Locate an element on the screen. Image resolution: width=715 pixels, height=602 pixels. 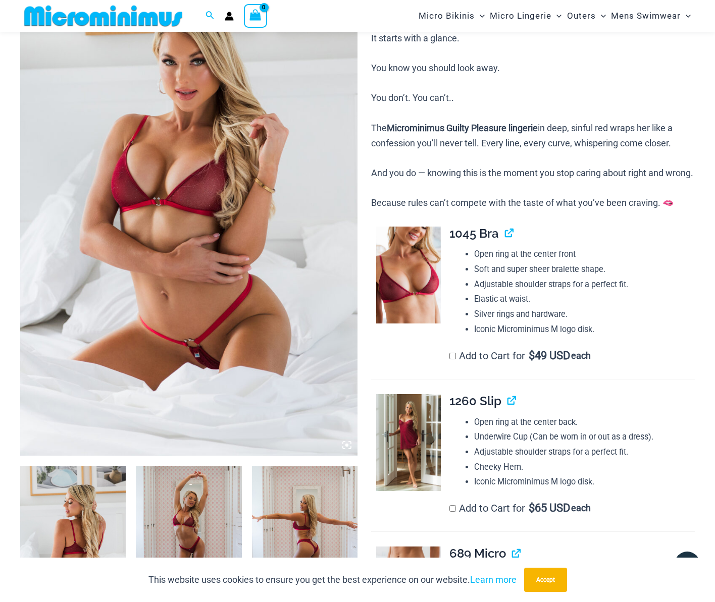
li: Elastic at waist. is located at coordinates (584, 299).